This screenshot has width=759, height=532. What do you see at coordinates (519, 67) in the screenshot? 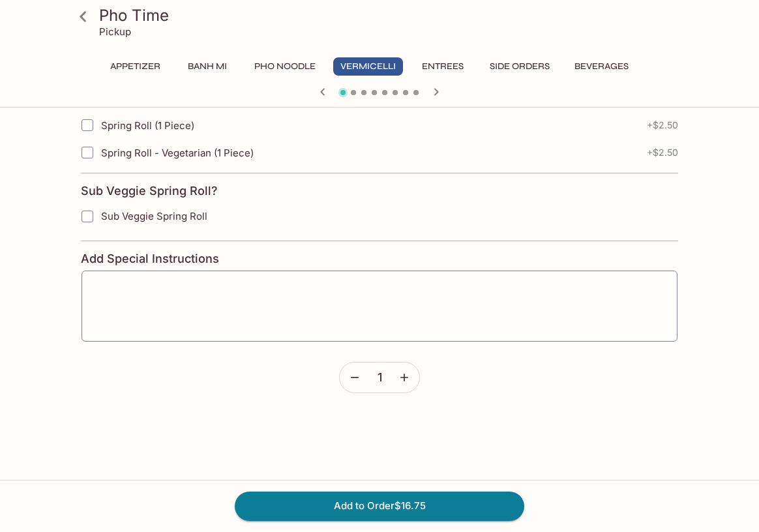
I see `button: Side Orders` at bounding box center [519, 67].